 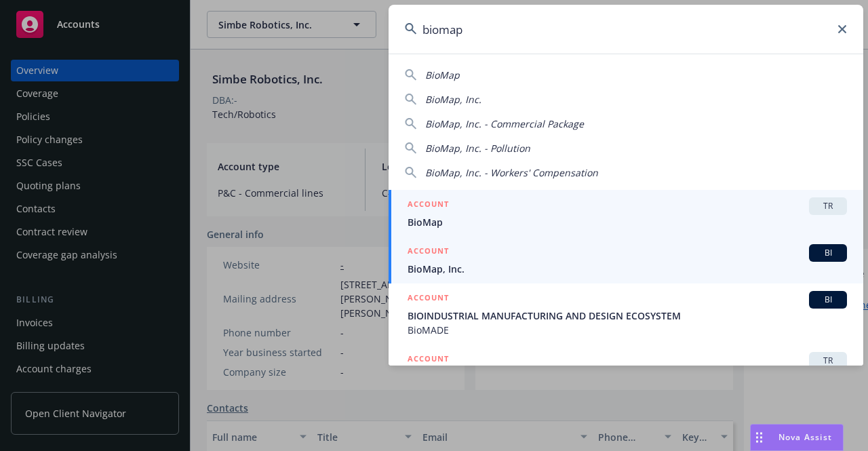 I want to click on span: BioMap, Inc. - Workers' Compensation, so click(x=511, y=172).